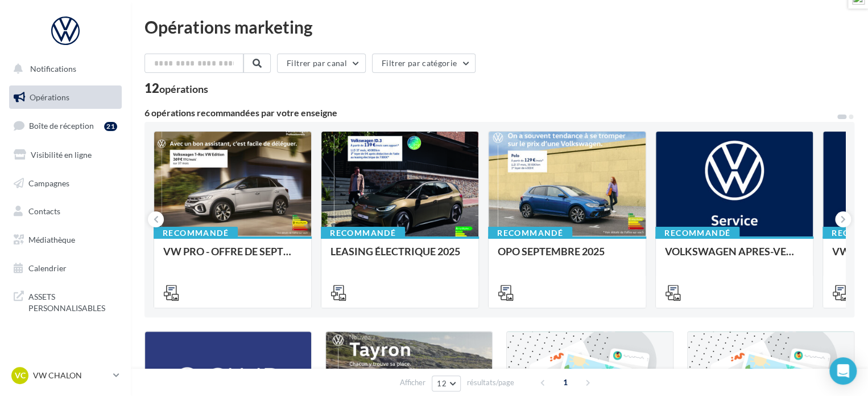 This screenshot has height=396, width=868. Describe the element at coordinates (66, 211) in the screenshot. I see `a: Contacts` at that location.